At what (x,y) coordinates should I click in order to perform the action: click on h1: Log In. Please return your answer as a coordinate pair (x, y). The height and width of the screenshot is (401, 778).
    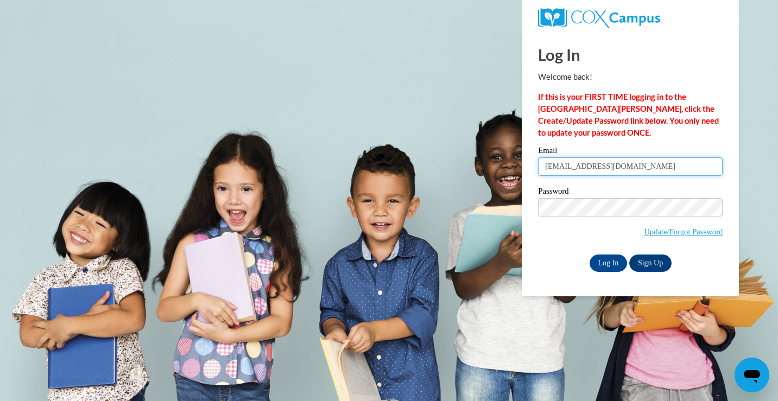
    Looking at the image, I should click on (630, 54).